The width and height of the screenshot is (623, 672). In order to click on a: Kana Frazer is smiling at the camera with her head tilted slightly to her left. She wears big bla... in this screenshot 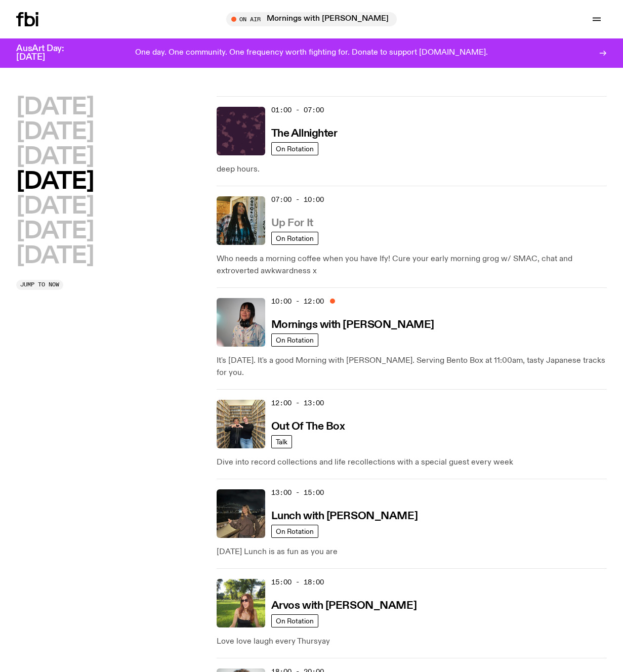, I will do `click(241, 322)`.